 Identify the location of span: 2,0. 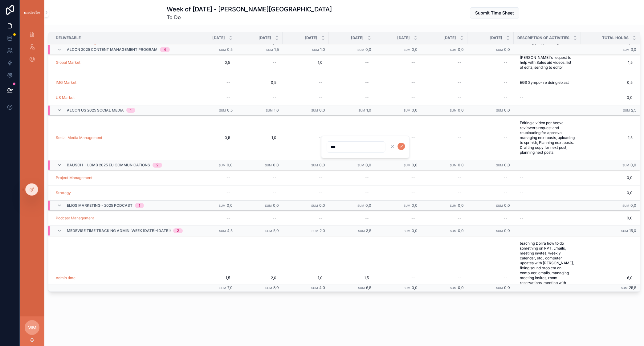
(322, 230).